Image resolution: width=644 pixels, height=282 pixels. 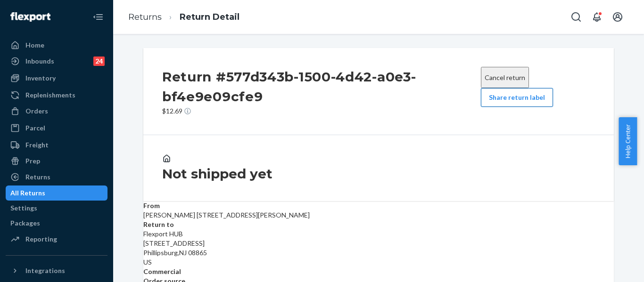 What do you see at coordinates (184, 17) in the screenshot?
I see `ol: breadcrumbs` at bounding box center [184, 17].